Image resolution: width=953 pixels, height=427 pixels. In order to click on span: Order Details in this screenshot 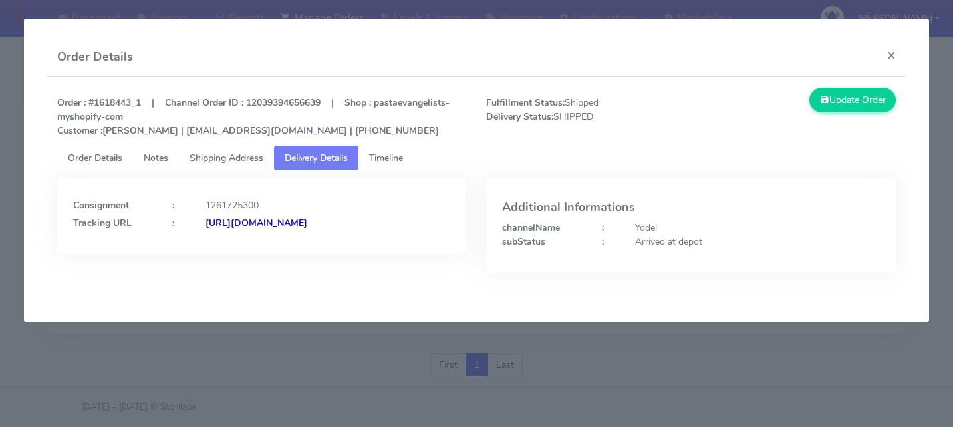, I will do `click(95, 158)`.